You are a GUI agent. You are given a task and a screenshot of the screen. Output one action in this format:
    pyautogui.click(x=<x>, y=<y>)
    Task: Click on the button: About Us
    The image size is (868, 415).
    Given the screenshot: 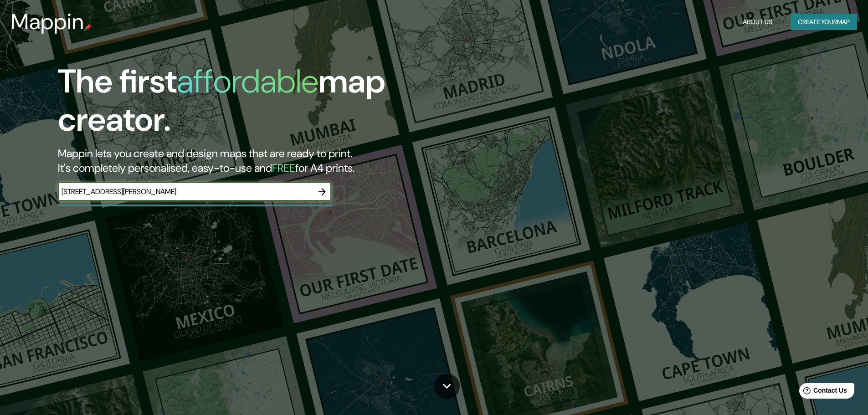 What is the action you would take?
    pyautogui.click(x=757, y=22)
    